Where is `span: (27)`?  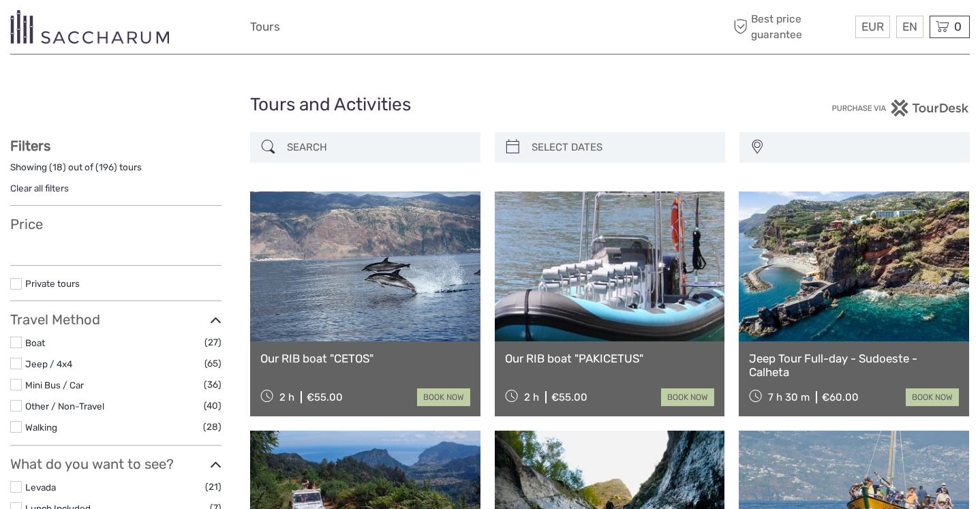
span: (27) is located at coordinates (213, 342).